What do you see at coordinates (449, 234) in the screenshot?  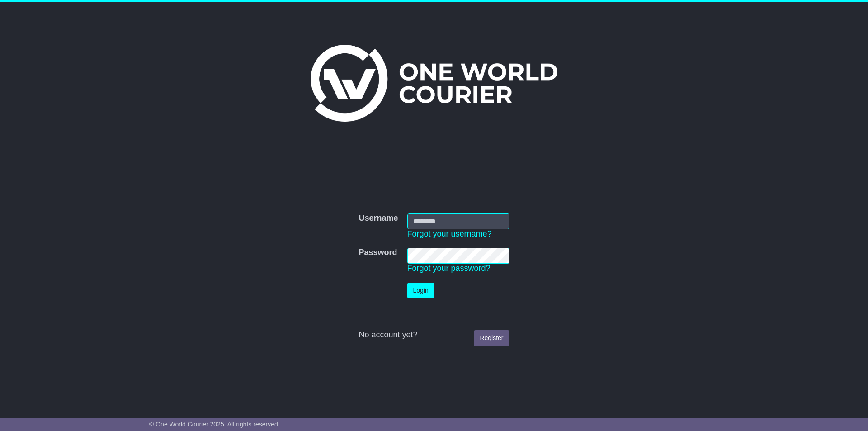 I see `a: Forgot your username?` at bounding box center [449, 234].